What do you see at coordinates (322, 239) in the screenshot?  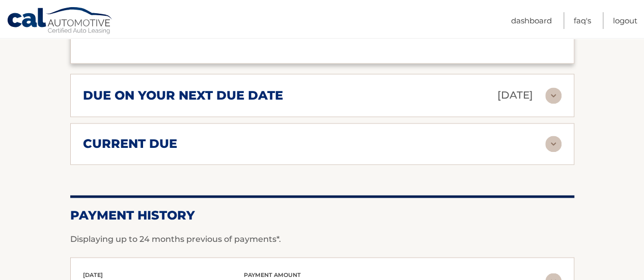 I see `p: Displaying up to 24 months previous of payments*.` at bounding box center [322, 239].